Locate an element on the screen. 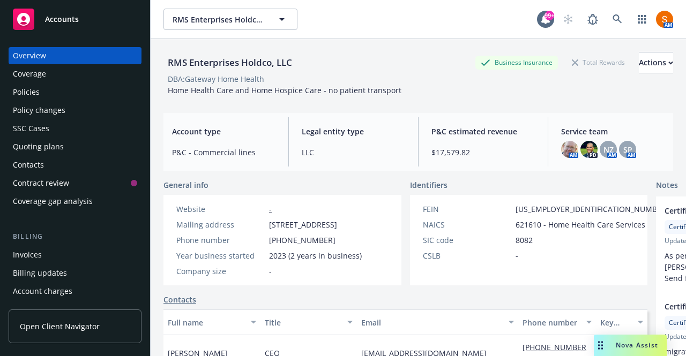 Image resolution: width=686 pixels, height=356 pixels. a: Account charges is located at coordinates (75, 291).